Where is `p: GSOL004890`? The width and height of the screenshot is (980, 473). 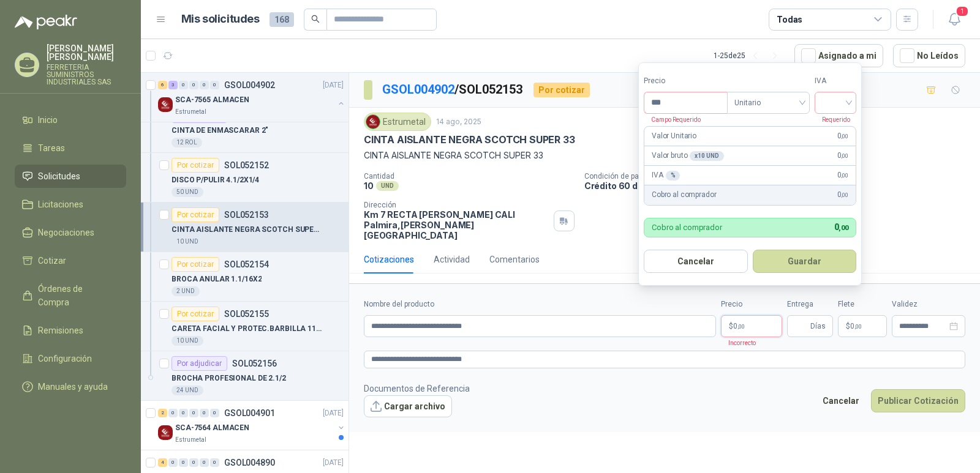 p: GSOL004890 is located at coordinates (250, 463).